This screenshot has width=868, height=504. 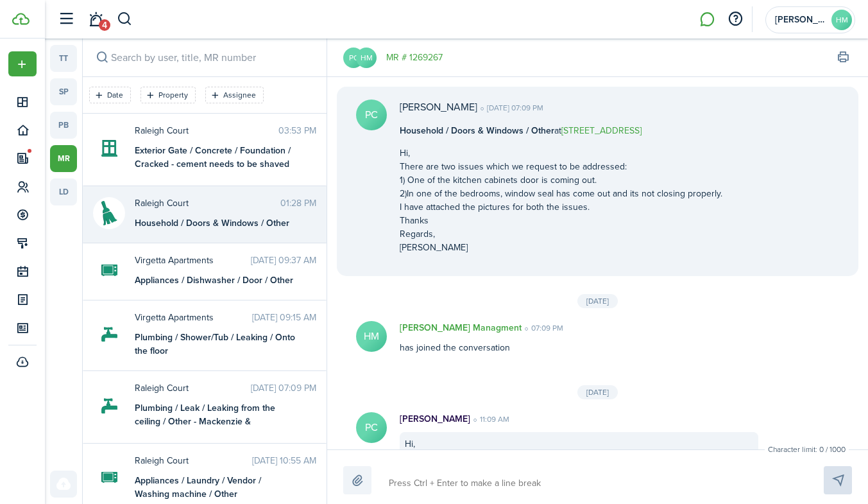 I want to click on p: 1) One of the kitchen cabinets door is coming out., so click(x=561, y=180).